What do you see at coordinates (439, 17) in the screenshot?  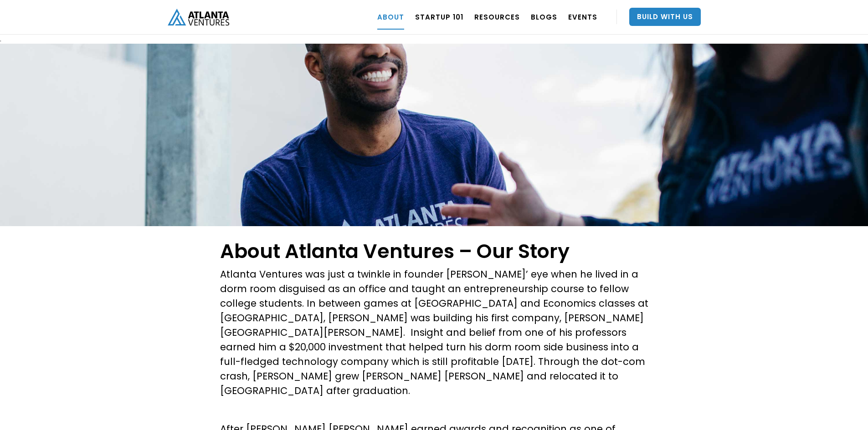 I see `a: Startup 101` at bounding box center [439, 17].